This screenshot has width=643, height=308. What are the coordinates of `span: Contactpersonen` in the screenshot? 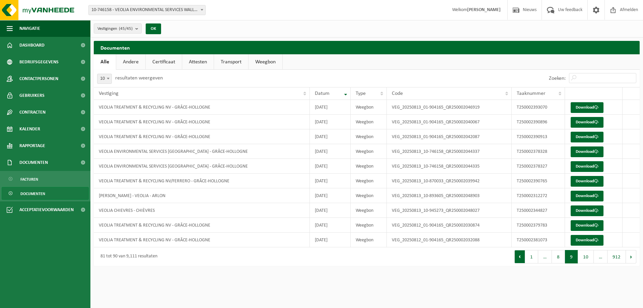 It's located at (39, 79).